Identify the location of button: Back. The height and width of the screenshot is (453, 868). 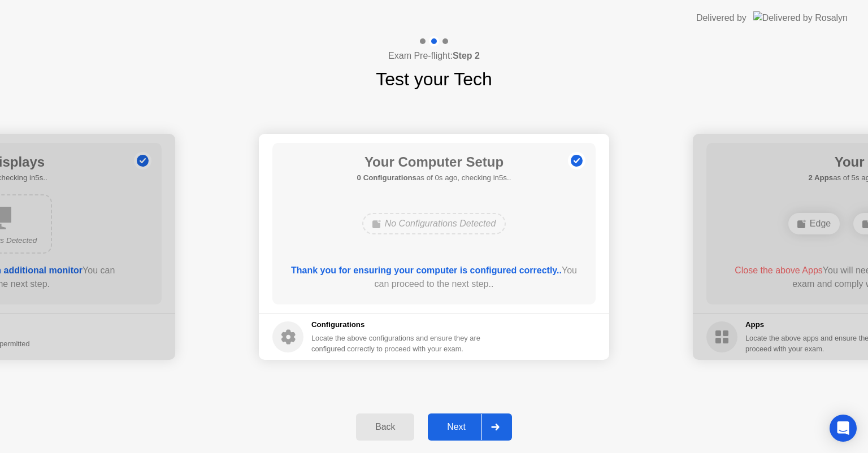
(385, 427).